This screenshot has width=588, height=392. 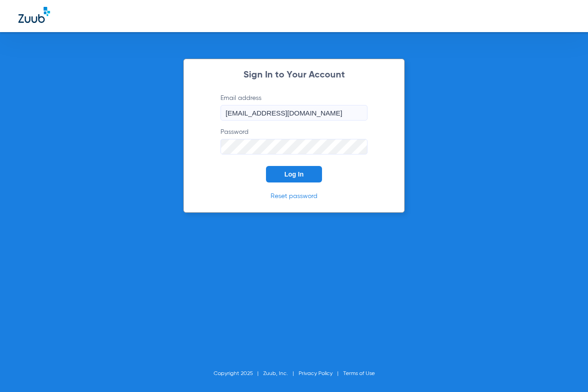 What do you see at coordinates (315, 374) in the screenshot?
I see `a: Privacy Policy` at bounding box center [315, 374].